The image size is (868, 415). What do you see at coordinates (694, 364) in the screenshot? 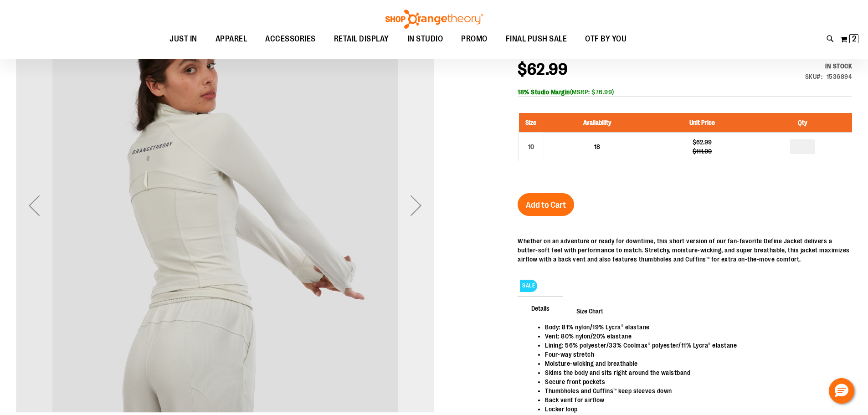
I see `li: Moisture-wicking and breathable` at bounding box center [694, 364].